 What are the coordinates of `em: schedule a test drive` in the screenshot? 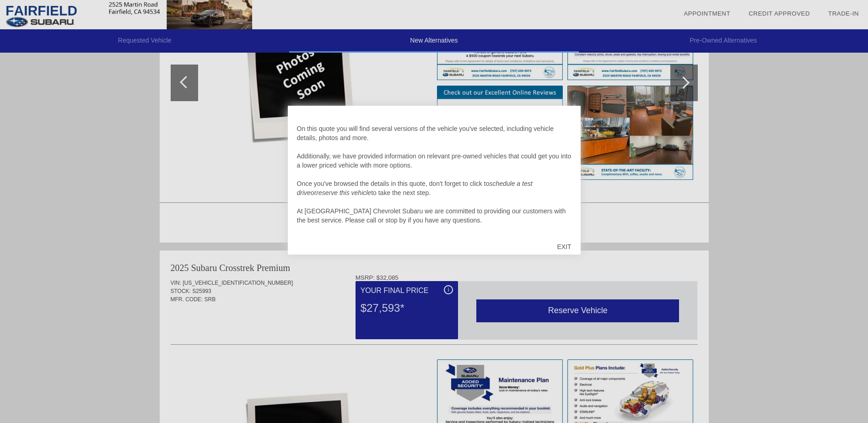 It's located at (415, 188).